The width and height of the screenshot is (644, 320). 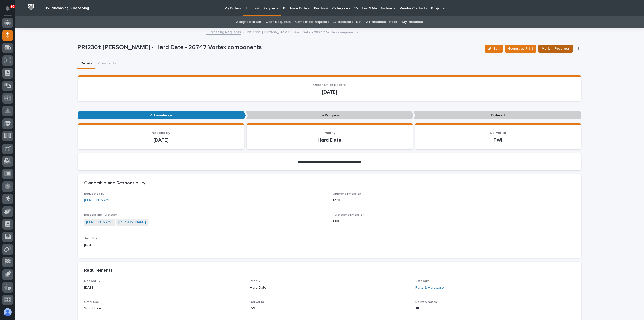 I want to click on p: Acknowledged, so click(x=162, y=115).